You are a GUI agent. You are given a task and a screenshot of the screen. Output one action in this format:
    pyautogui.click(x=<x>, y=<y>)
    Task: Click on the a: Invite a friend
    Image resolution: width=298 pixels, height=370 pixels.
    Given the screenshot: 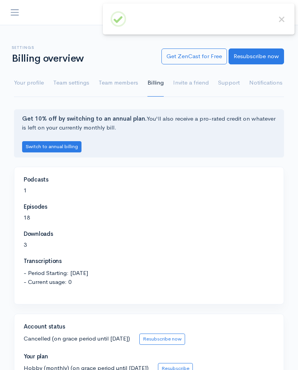 What is the action you would take?
    pyautogui.click(x=191, y=83)
    